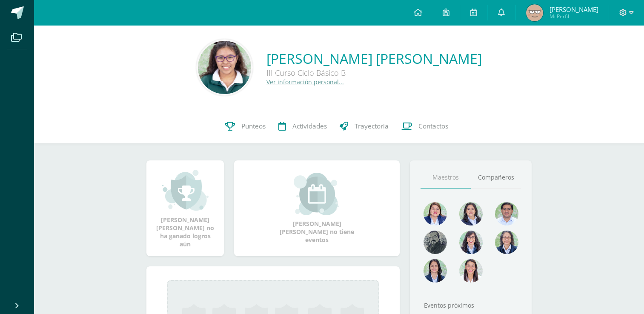 The height and width of the screenshot is (314, 644). I want to click on img: 4179e05c207095638826b52d0d6e7b97.png, so click(435, 242).